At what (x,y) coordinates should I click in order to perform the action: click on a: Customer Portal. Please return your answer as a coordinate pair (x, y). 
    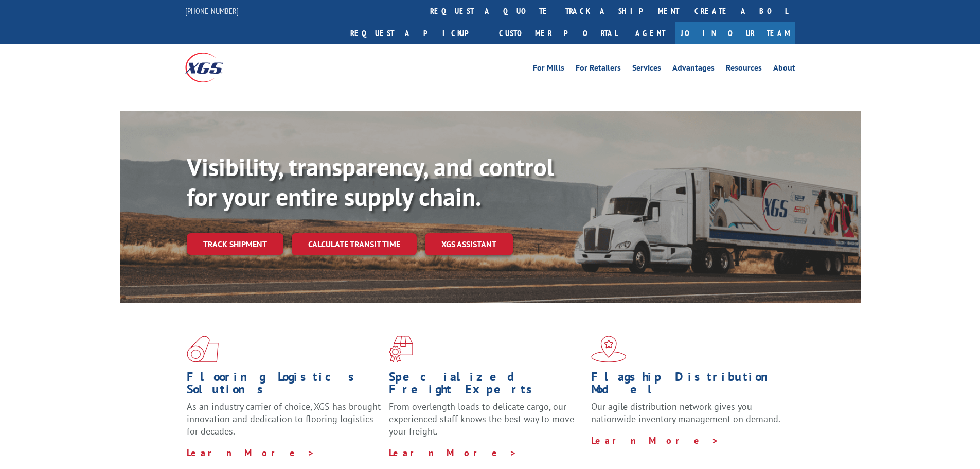
    Looking at the image, I should click on (559, 33).